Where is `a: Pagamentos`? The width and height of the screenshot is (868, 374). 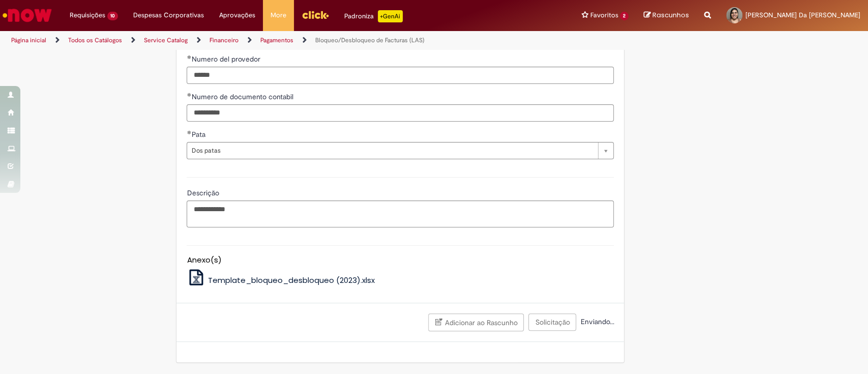
a: Pagamentos is located at coordinates (276, 40).